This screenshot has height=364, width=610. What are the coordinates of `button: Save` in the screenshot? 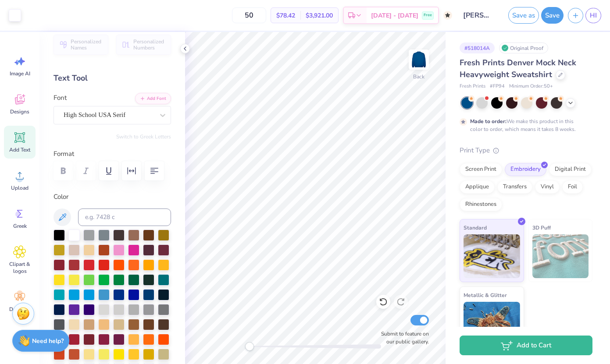 It's located at (552, 16).